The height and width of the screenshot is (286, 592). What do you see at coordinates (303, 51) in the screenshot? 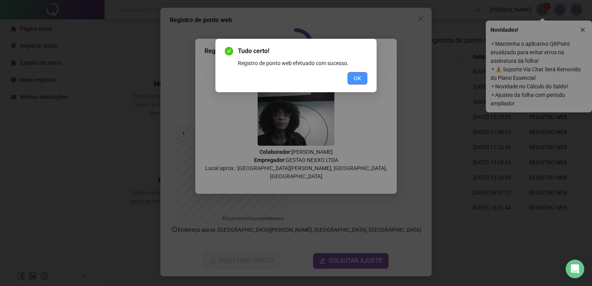
I see `span: Tudo certo!` at bounding box center [303, 51].